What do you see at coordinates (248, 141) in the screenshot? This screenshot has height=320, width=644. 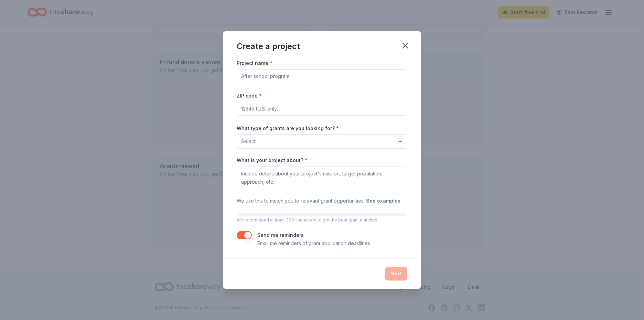 I see `span: Select` at bounding box center [248, 141].